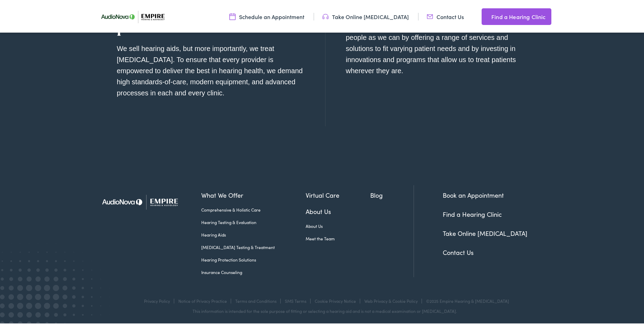  What do you see at coordinates (157, 300) in the screenshot?
I see `a: Privacy Policy` at bounding box center [157, 300].